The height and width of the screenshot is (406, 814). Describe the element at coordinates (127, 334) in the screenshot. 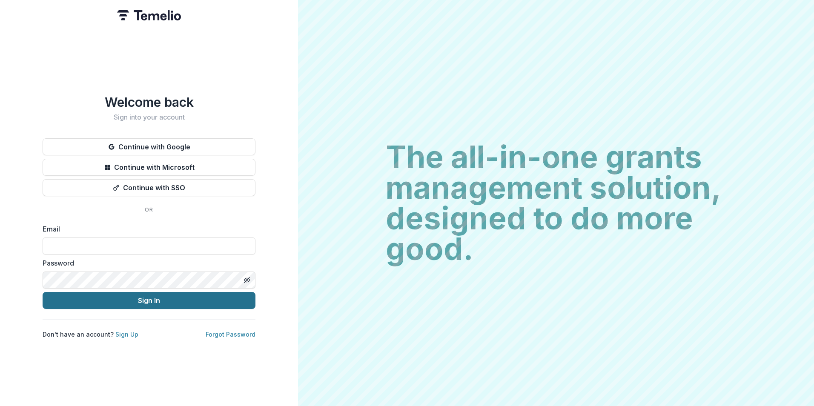

I see `a: Sign Up` at that location.